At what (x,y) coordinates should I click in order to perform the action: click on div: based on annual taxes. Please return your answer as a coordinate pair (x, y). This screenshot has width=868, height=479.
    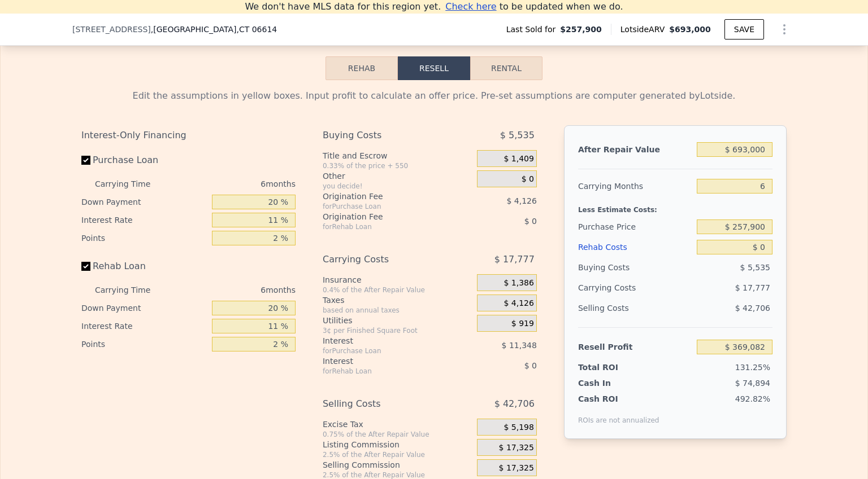
    Looking at the image, I should click on (397, 310).